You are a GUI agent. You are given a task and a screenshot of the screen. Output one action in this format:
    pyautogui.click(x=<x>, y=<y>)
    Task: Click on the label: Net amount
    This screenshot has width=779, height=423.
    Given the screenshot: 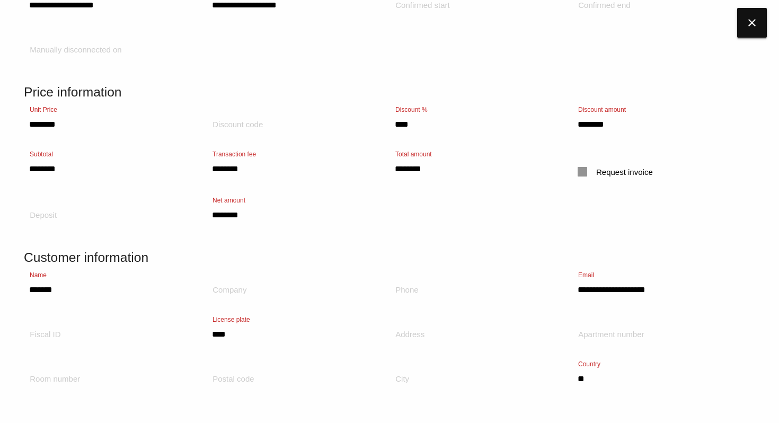 What is the action you would take?
    pyautogui.click(x=229, y=200)
    